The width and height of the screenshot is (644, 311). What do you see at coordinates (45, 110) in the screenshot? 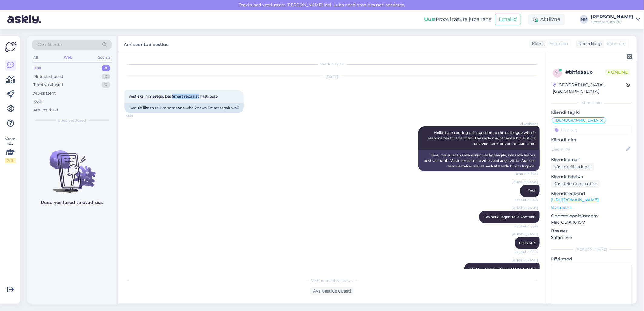
I see `div: Arhiveeritud` at bounding box center [45, 110].